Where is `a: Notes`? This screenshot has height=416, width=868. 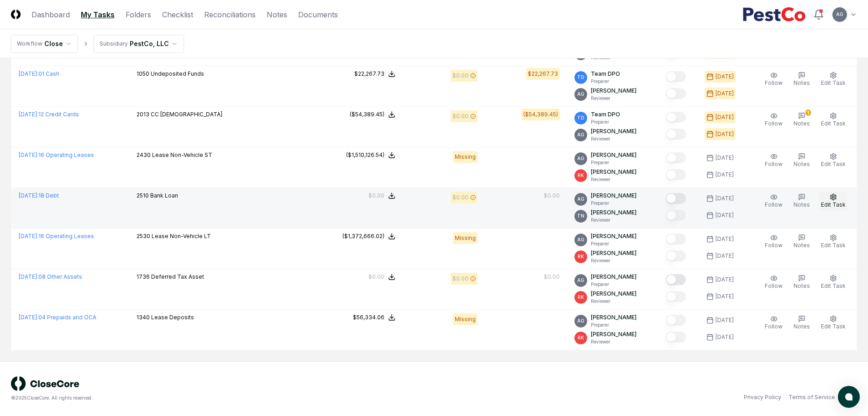
a: Notes is located at coordinates (277, 15).